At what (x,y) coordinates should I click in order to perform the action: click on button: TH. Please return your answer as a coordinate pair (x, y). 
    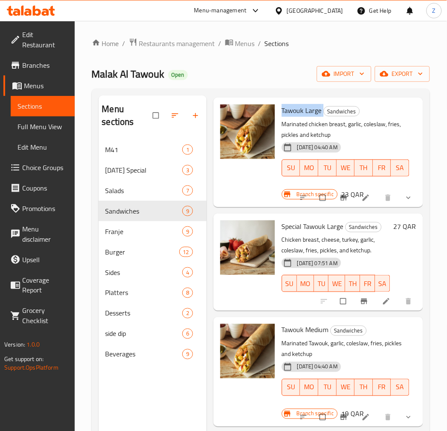
    Looking at the image, I should click on (352, 284).